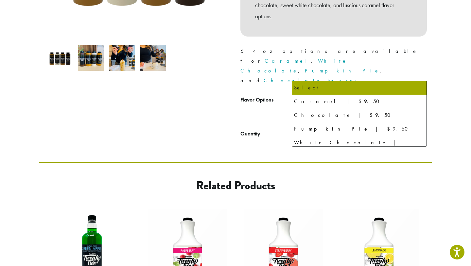  I want to click on a: White Chocolate, so click(293, 66).